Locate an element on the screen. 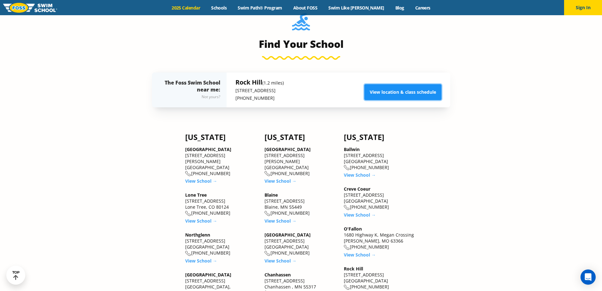  a: Schools is located at coordinates (219, 8).